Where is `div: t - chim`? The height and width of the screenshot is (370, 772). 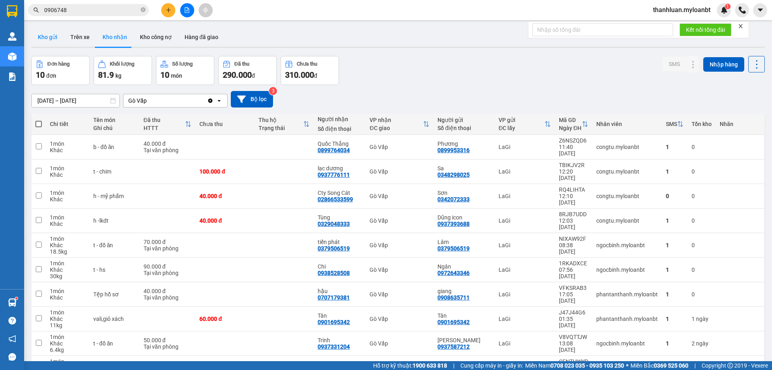 div: t - chim is located at coordinates (114, 171).